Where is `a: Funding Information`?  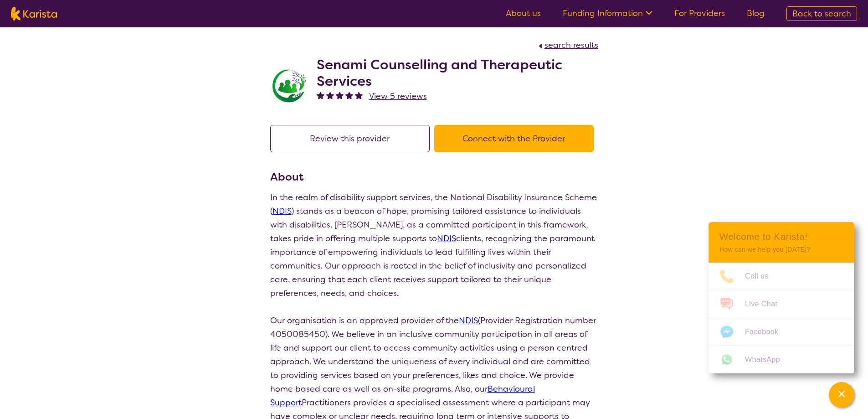 a: Funding Information is located at coordinates (607, 13).